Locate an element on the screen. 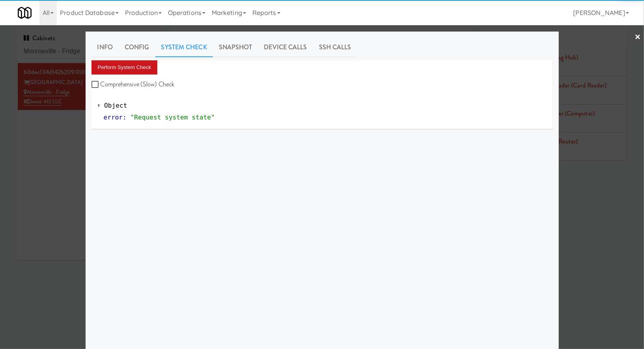  img: Micromart is located at coordinates (24, 13).